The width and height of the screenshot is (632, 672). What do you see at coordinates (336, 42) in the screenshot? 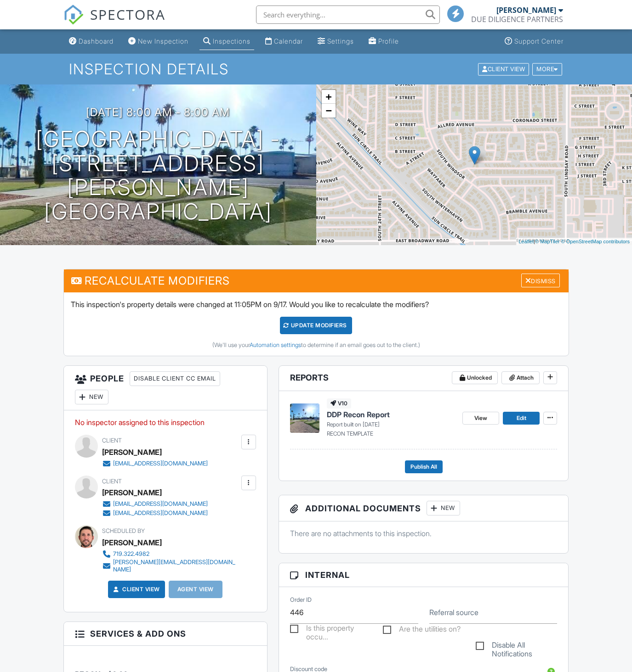
I see `a: Settings` at bounding box center [336, 42].